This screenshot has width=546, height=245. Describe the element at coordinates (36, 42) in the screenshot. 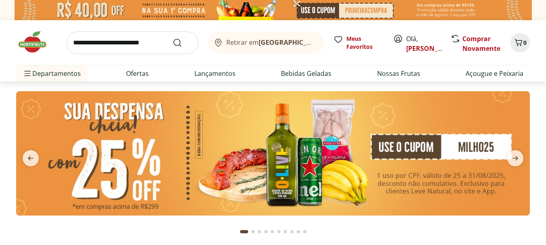

I see `img: Hortifruti` at that location.